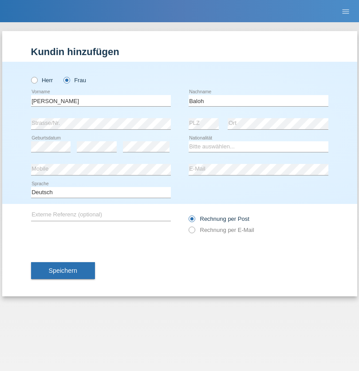  What do you see at coordinates (222, 230) in the screenshot?
I see `label: Rechnung per E-Mail` at bounding box center [222, 230].